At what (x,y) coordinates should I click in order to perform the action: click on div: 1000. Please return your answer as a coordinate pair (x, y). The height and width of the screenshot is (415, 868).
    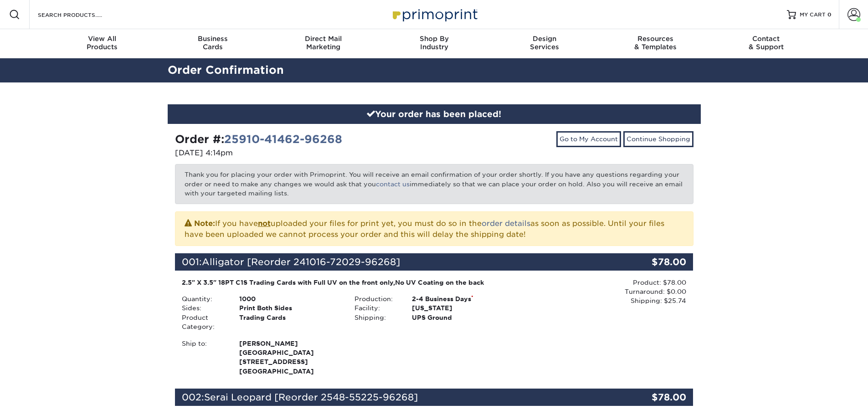
    Looking at the image, I should click on (290, 299).